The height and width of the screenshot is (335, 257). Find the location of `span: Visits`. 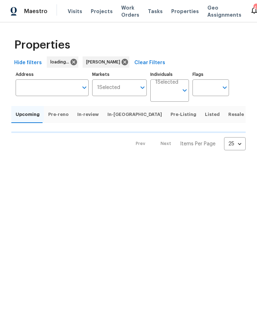

span: Visits is located at coordinates (75, 11).